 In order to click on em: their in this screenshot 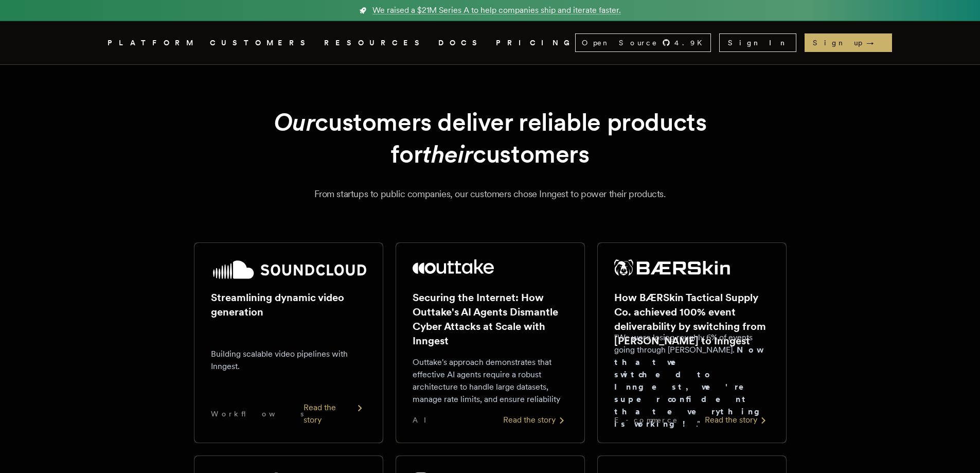, I will do `click(448, 154)`.